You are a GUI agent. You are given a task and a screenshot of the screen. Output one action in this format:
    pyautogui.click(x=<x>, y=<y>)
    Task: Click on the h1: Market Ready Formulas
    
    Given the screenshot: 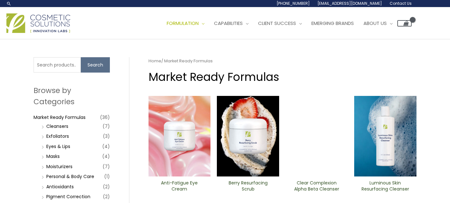 What is the action you would take?
    pyautogui.click(x=283, y=77)
    